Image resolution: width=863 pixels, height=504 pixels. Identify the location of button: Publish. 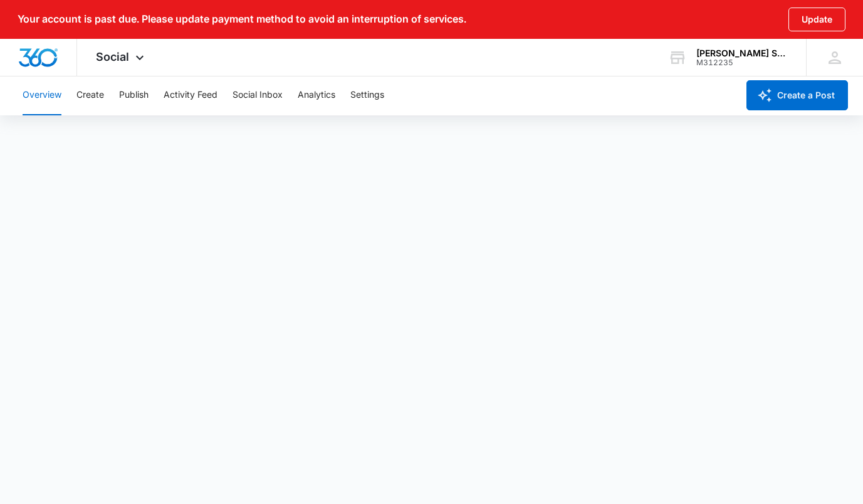
(133, 95).